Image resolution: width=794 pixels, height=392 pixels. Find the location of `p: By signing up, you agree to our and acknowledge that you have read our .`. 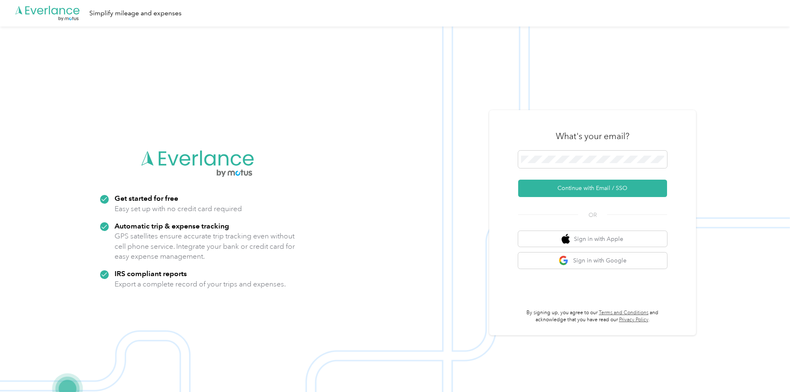

p: By signing up, you agree to our and acknowledge that you have read our . is located at coordinates (593, 316).